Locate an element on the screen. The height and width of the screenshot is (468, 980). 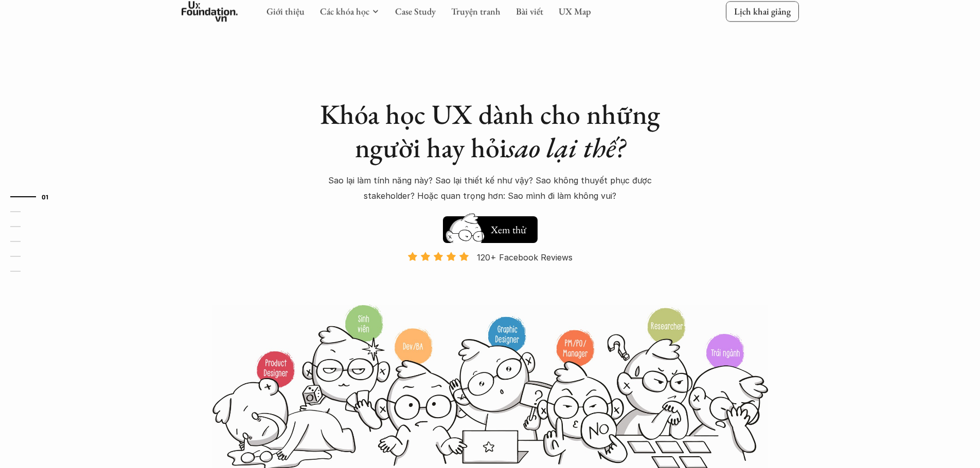
a: 01 is located at coordinates (34, 197).